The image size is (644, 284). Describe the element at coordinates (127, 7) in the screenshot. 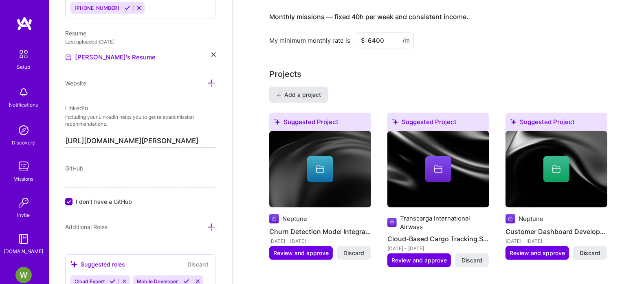

I see `i: Accept` at that location.